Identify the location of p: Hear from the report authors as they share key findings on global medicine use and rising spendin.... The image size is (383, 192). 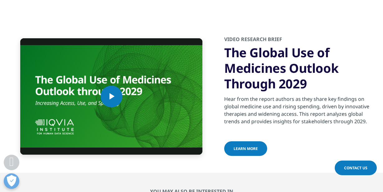
(299, 112).